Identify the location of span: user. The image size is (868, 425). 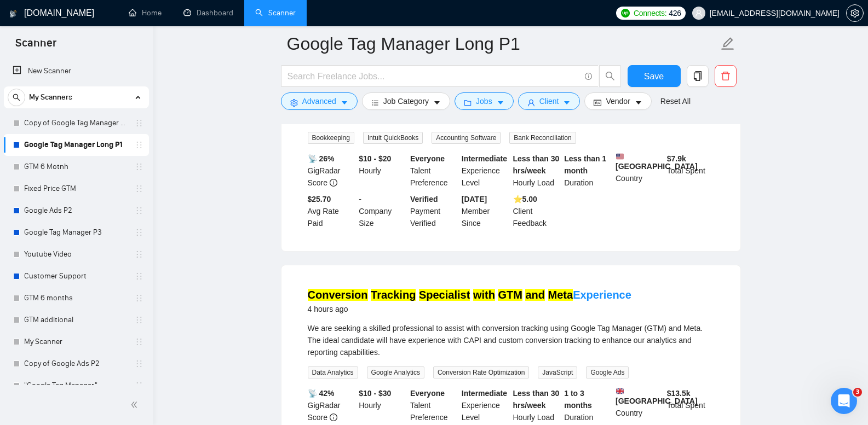
(531, 102).